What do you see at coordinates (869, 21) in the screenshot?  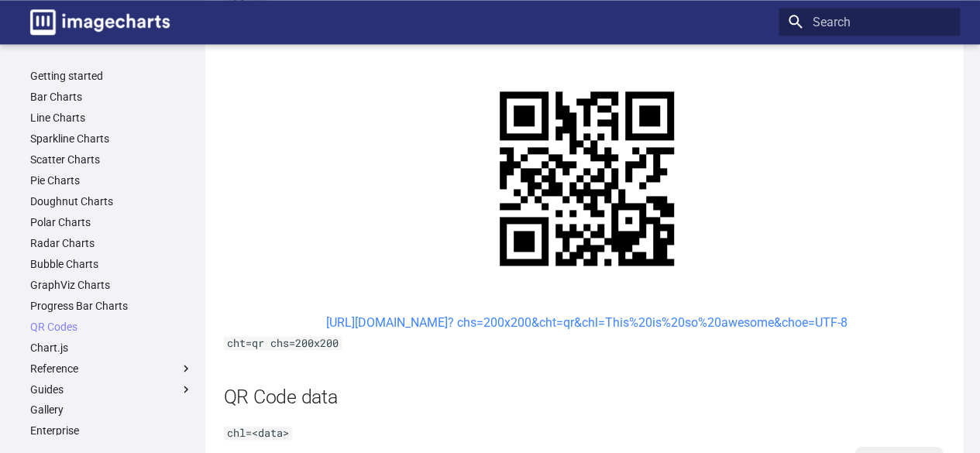 I see `input: Search` at bounding box center [869, 21].